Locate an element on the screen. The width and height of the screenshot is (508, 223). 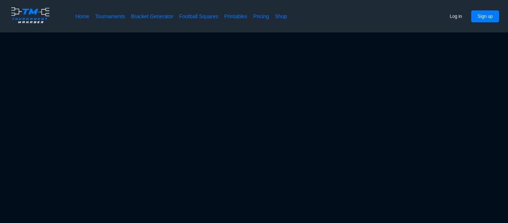
a: Shop is located at coordinates (281, 16).